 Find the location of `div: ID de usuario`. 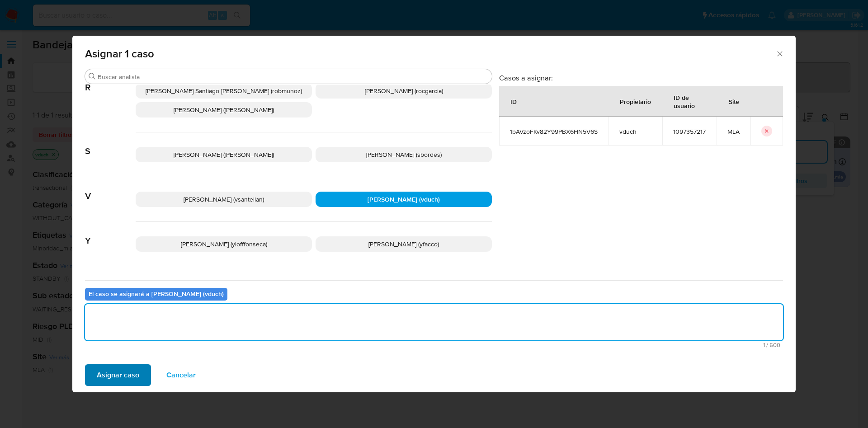

div: ID de usuario is located at coordinates (690, 101).